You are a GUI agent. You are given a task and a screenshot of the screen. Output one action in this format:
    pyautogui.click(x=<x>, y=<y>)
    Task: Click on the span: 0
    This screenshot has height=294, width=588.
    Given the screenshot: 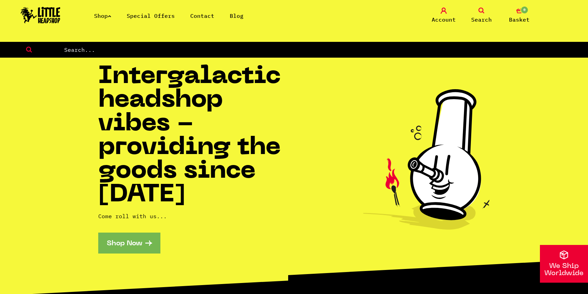 What is the action you would take?
    pyautogui.click(x=524, y=10)
    